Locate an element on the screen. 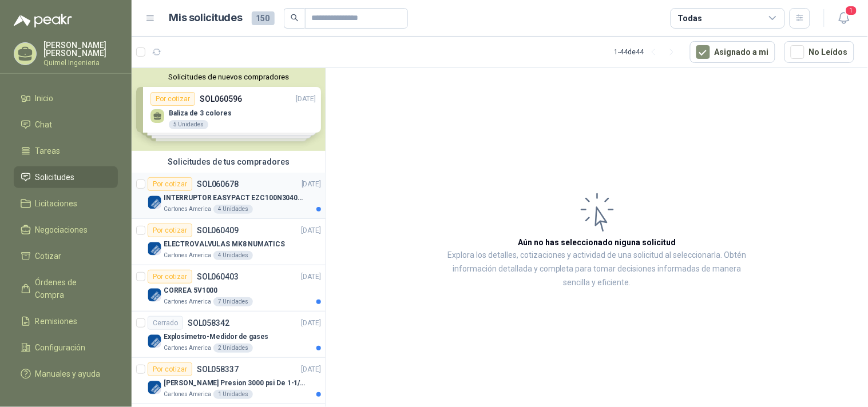  div: 2 Unidades is located at coordinates (233, 348).